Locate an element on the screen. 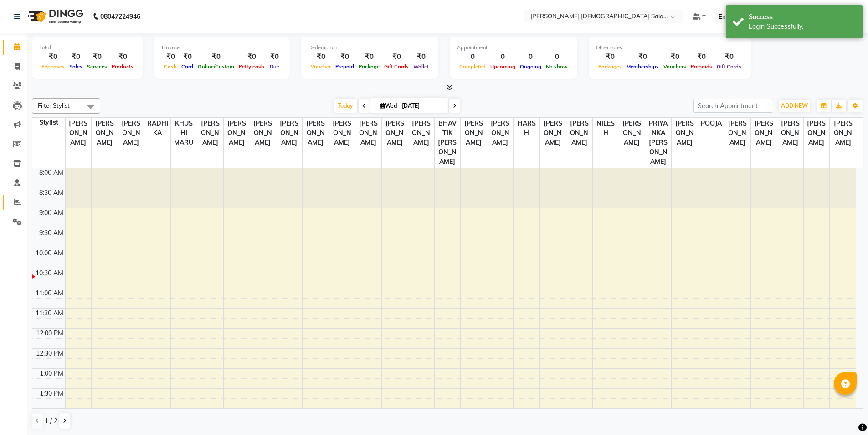 This screenshot has height=435, width=868. span: Card is located at coordinates (187, 67).